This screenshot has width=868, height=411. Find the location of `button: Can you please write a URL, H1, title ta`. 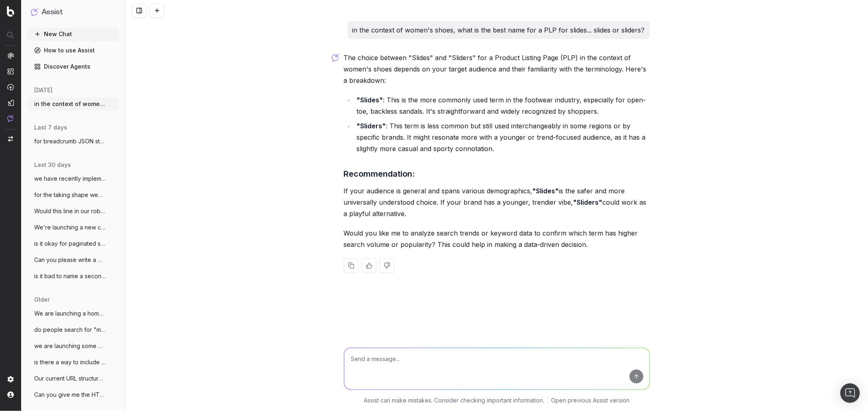

button: Can you please write a URL, H1, title ta is located at coordinates (74, 260).